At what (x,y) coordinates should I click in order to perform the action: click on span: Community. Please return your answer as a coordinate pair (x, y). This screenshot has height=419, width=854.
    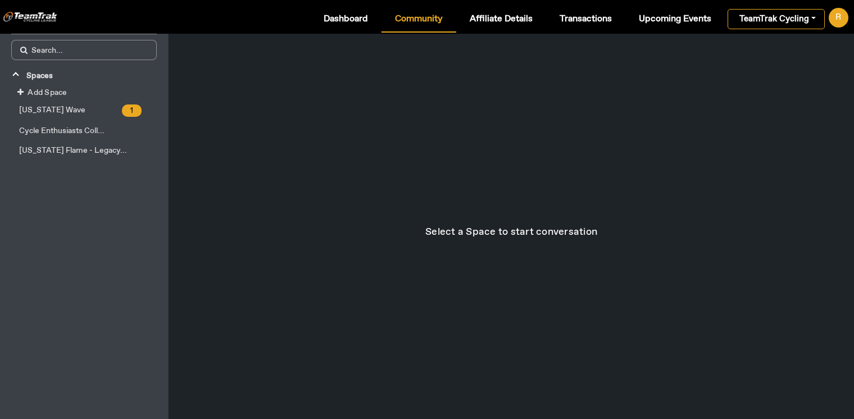
    Looking at the image, I should click on (418, 19).